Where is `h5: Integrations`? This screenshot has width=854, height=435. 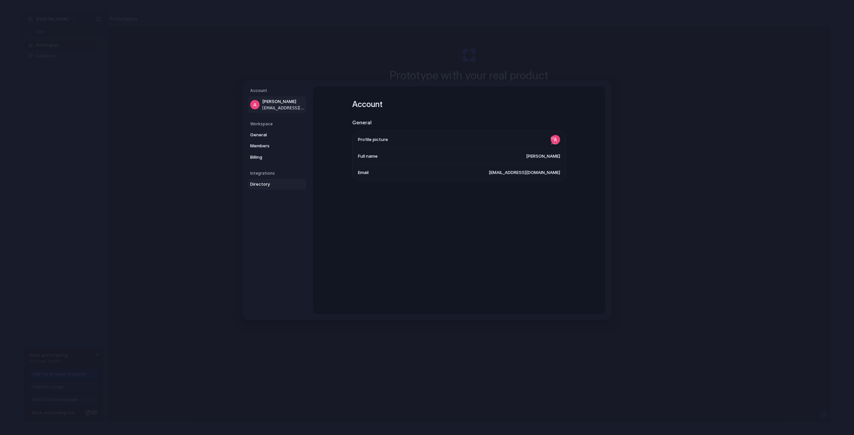 h5: Integrations is located at coordinates (278, 173).